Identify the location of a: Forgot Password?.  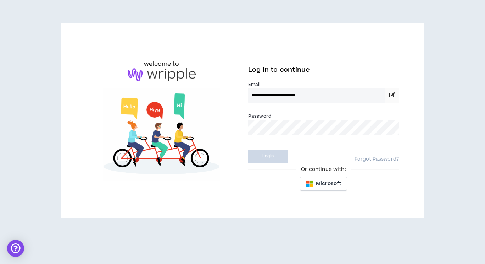
(377, 159).